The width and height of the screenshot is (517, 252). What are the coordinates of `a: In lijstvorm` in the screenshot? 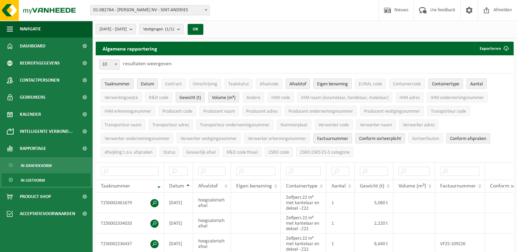 It's located at (46, 180).